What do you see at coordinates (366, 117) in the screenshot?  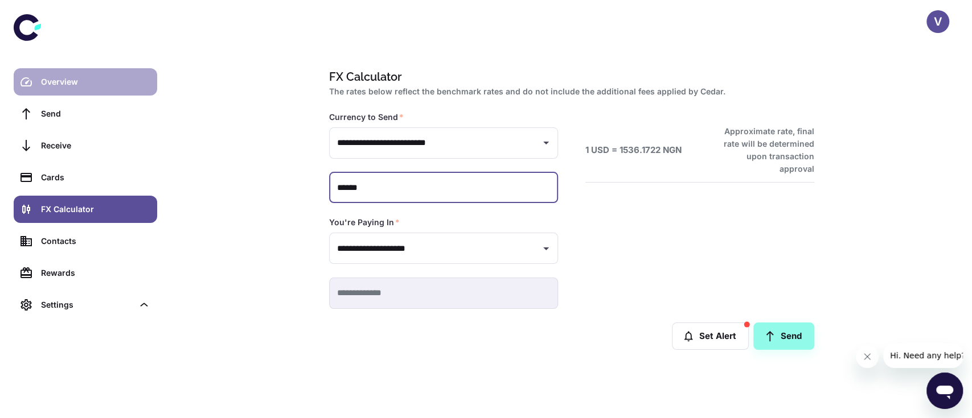 I see `label: Currency to Send` at bounding box center [366, 117].